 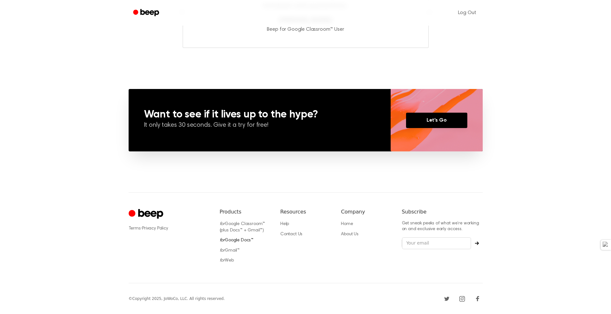 What do you see at coordinates (436, 121) in the screenshot?
I see `a: Let’s Go` at bounding box center [436, 121].